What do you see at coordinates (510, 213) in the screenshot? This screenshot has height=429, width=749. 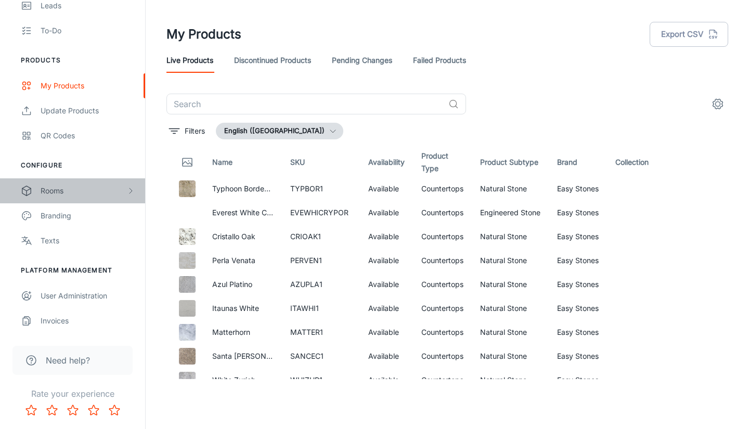 I see `td: Engineered Stone` at bounding box center [510, 213].